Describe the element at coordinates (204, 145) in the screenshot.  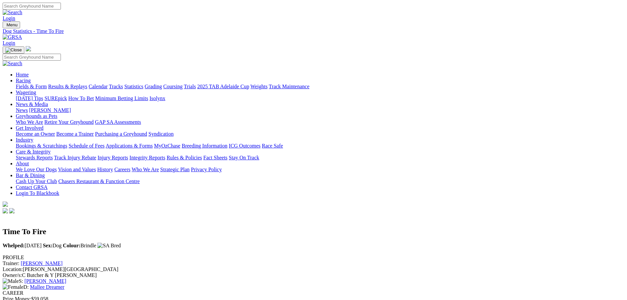
I see `a: Breeding Information` at that location.